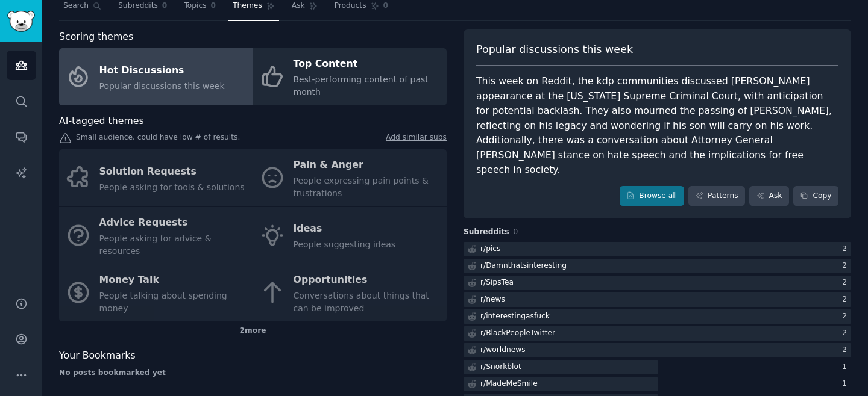  I want to click on div: r/ BlackPeopleTwitter, so click(517, 333).